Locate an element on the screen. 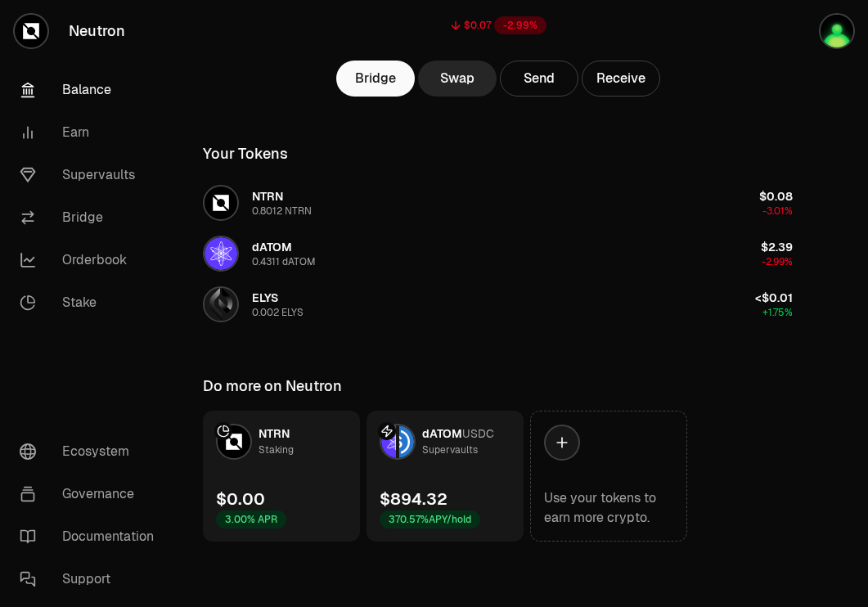  div: $894.32 is located at coordinates (413, 499).